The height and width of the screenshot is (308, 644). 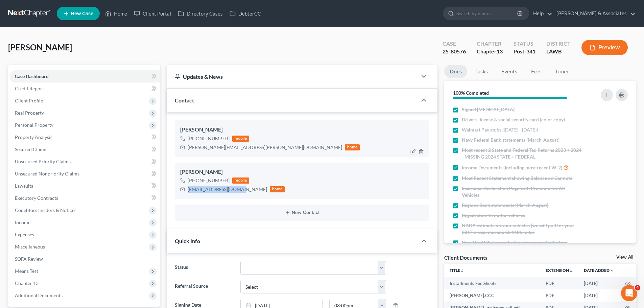 I want to click on span: Most recent 2 State and Federal Tax Returns 2023 + 2024 - MISSING 2024 STATE + FEDERAL, so click(x=522, y=153).